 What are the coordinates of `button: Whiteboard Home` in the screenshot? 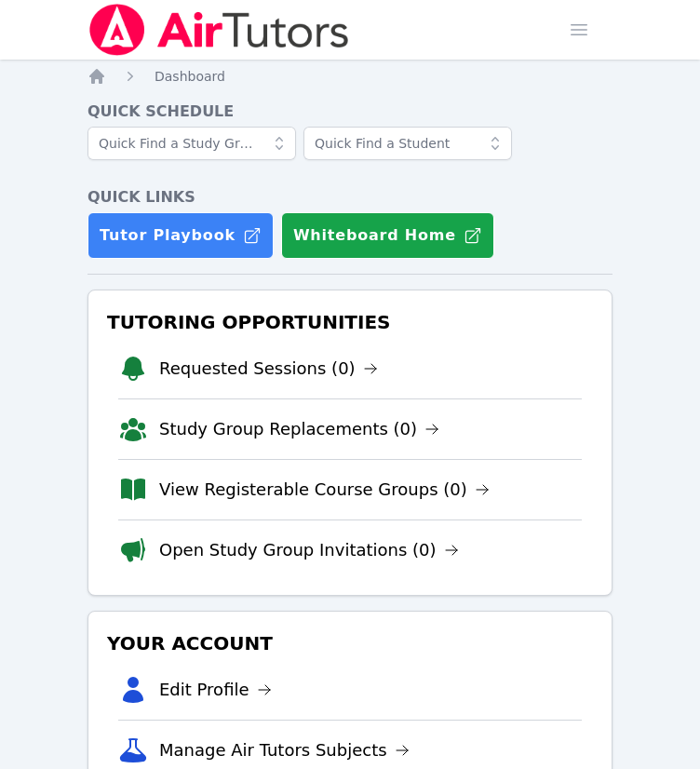 It's located at (387, 235).